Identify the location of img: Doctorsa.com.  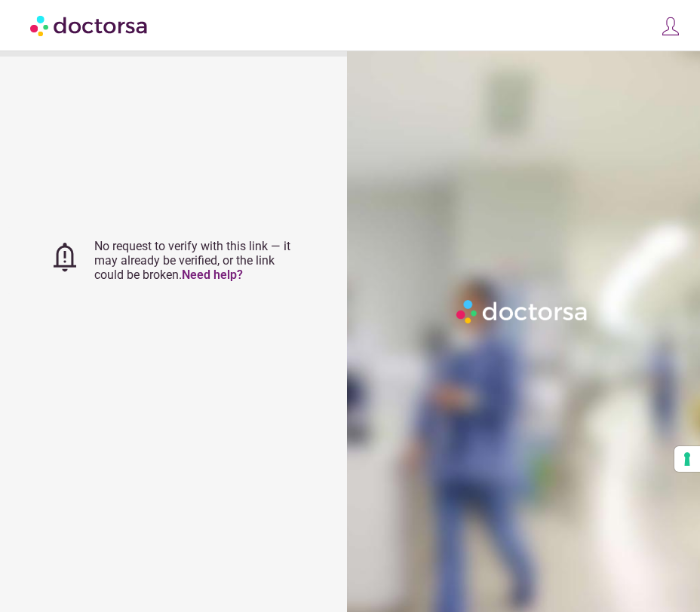
(90, 25).